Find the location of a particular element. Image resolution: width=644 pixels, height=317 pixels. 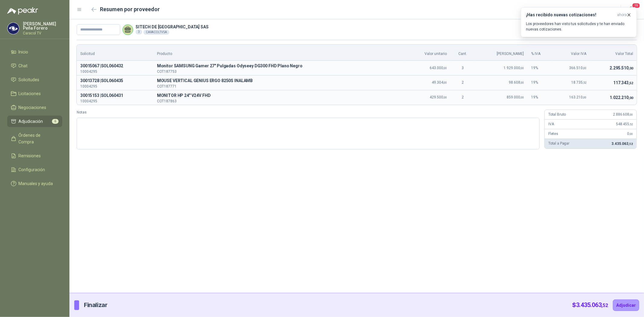

span: ahora is located at coordinates (622, 15).